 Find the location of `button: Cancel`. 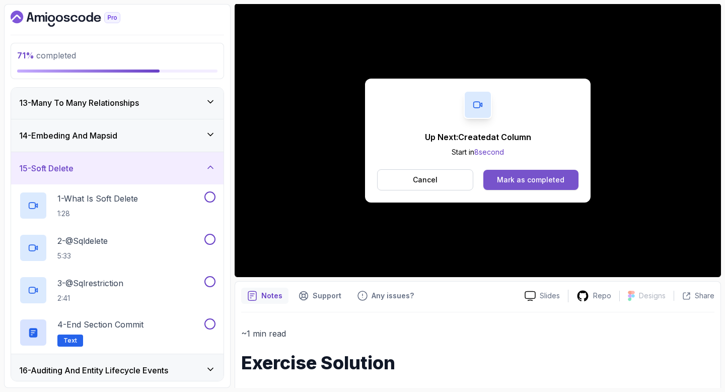

button: Cancel is located at coordinates (425, 180).